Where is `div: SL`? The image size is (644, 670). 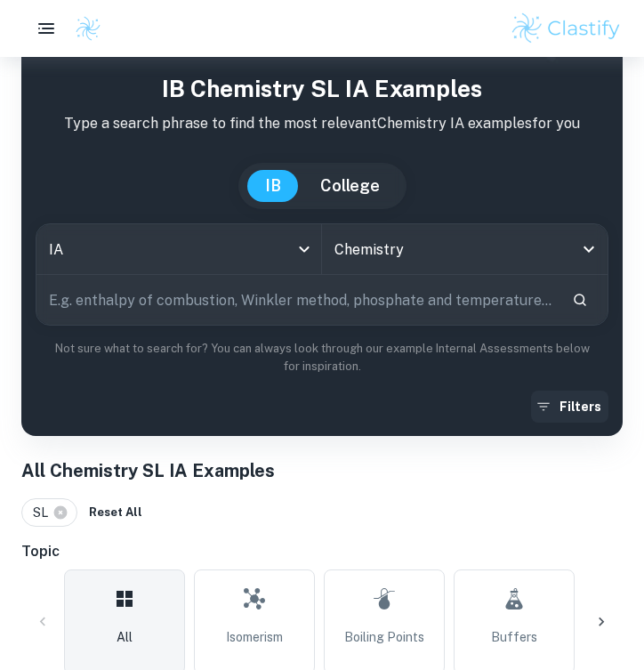 div: SL is located at coordinates (49, 512).